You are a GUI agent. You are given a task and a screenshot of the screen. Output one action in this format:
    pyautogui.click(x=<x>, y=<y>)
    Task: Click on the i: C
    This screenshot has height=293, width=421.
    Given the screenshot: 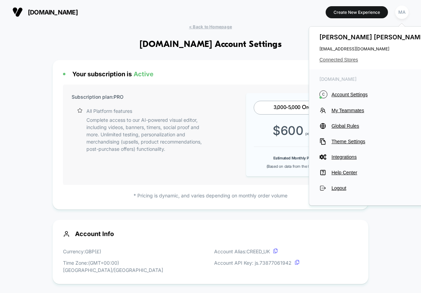 What is the action you would take?
    pyautogui.click(x=324, y=94)
    